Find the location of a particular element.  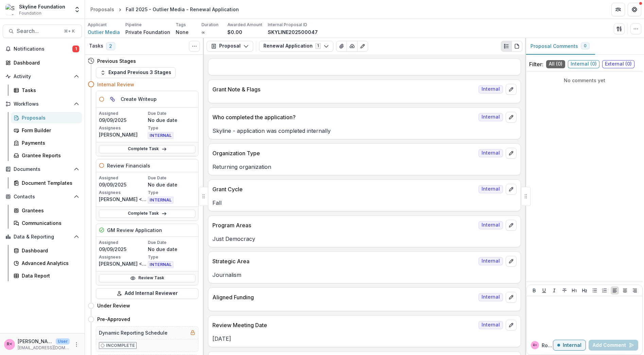

button: Heading 2 is located at coordinates (584, 290).